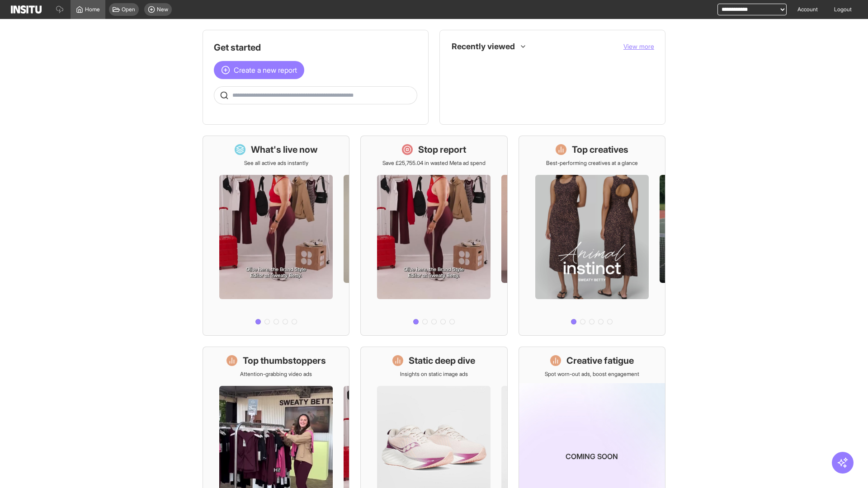  What do you see at coordinates (600, 149) in the screenshot?
I see `h1: Top creatives` at bounding box center [600, 149].